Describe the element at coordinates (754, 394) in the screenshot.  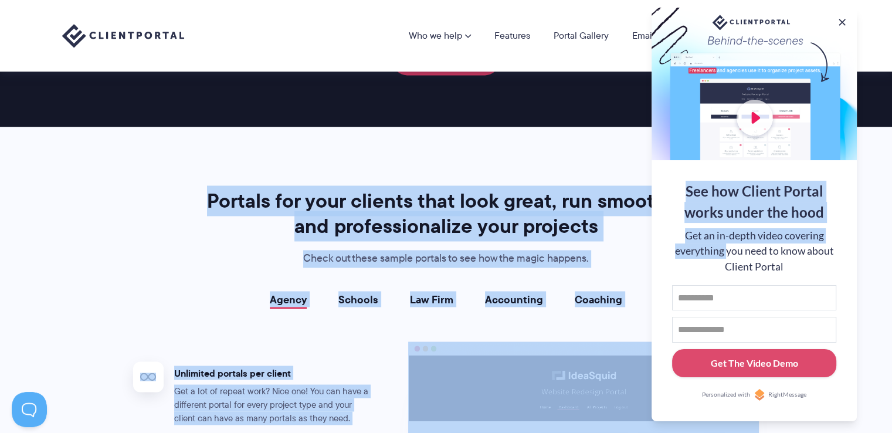
I see `a: Personalized withRightMessage` at that location.